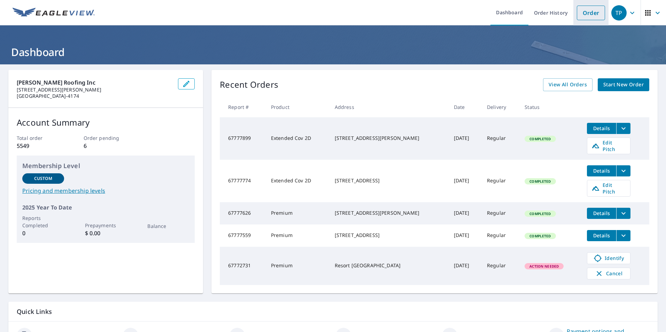  I want to click on p: $ 0.00, so click(106, 233).